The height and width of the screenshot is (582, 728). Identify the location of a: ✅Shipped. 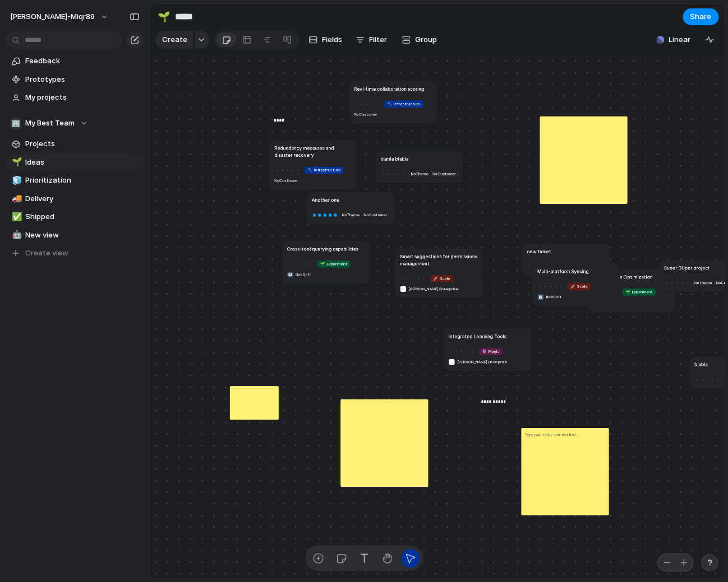
(75, 217).